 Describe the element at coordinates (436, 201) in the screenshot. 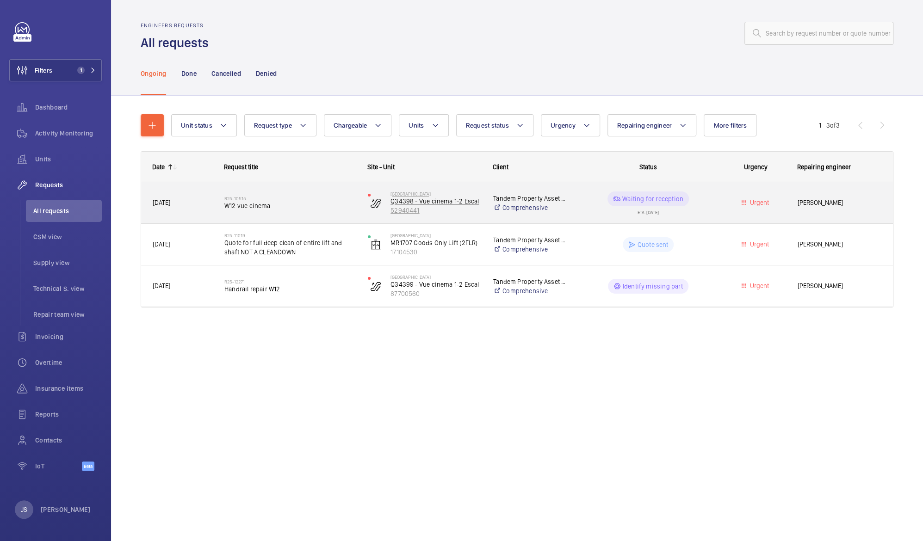

I see `p: Q34398 - Vue cinema 1-2 Escal` at that location.